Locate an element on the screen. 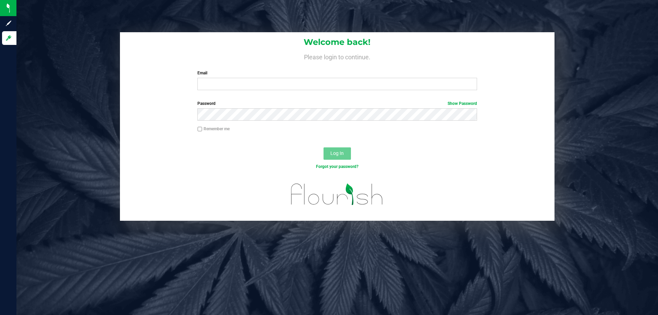  inline-svg: Sign up is located at coordinates (9, 23).